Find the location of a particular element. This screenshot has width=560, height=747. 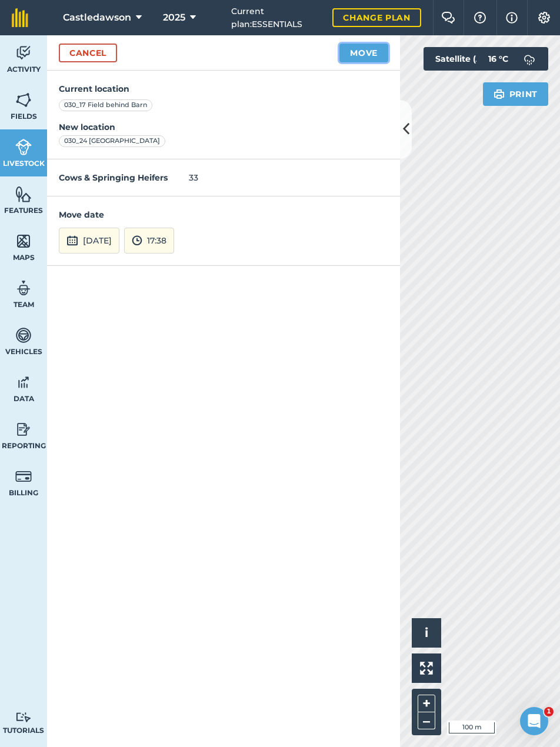

span: Castledawson is located at coordinates (97, 18).